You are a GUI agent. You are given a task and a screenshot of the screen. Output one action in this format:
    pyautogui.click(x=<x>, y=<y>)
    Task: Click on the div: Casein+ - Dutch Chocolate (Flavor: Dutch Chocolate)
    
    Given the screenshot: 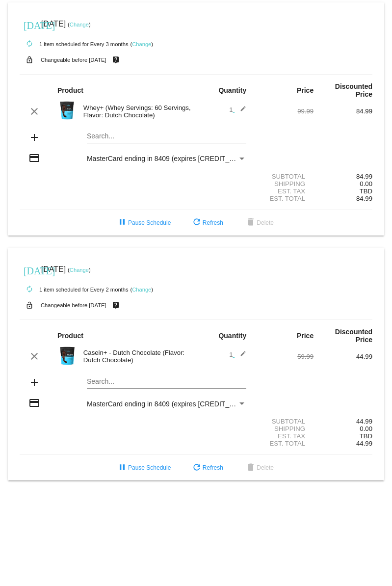 What is the action you would take?
    pyautogui.click(x=138, y=356)
    